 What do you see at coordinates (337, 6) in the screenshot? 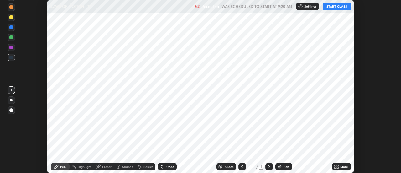
I see `button: START CLASS` at bounding box center [337, 6].